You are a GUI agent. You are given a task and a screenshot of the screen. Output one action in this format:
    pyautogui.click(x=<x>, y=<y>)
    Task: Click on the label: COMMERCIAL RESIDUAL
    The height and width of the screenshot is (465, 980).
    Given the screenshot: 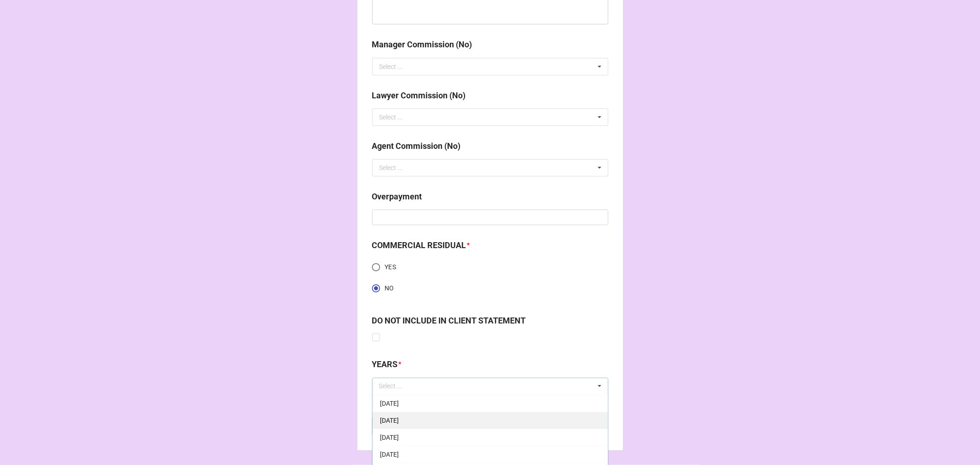 What is the action you would take?
    pyautogui.click(x=419, y=245)
    